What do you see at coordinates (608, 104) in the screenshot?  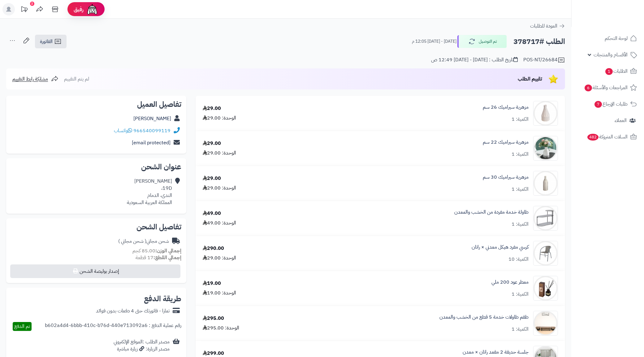 I see `a: طلبات الإرجاع7` at bounding box center [608, 104].